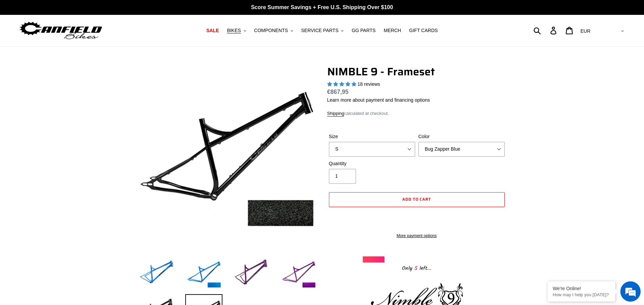 This screenshot has width=644, height=305. What do you see at coordinates (342, 84) in the screenshot?
I see `span: 4.89 stars` at bounding box center [342, 84].